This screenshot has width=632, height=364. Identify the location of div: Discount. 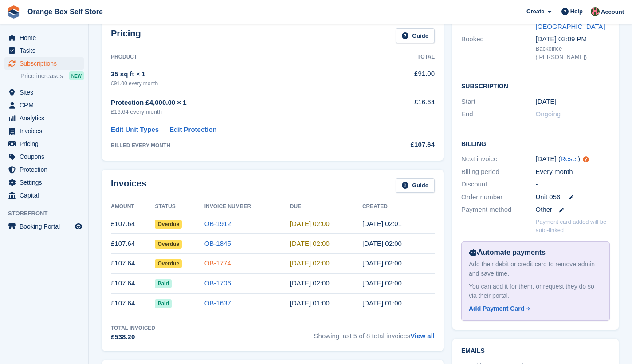
(499, 184).